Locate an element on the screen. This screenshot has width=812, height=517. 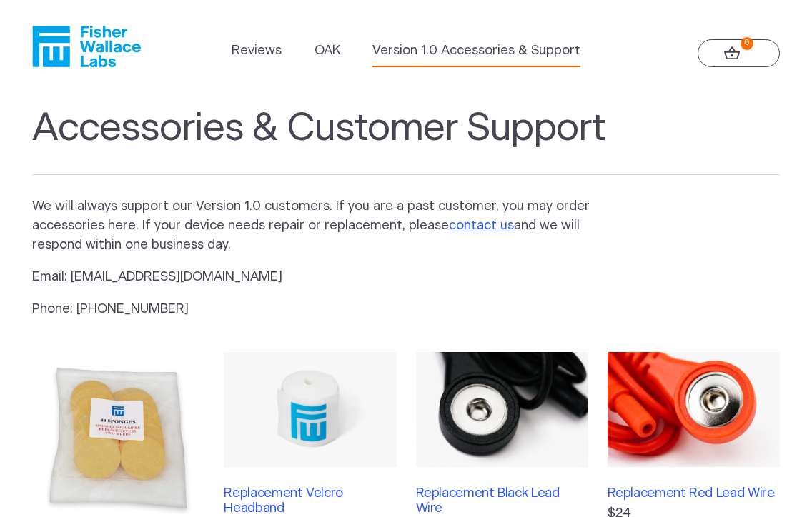
a: Fisher Wallace is located at coordinates (87, 47).